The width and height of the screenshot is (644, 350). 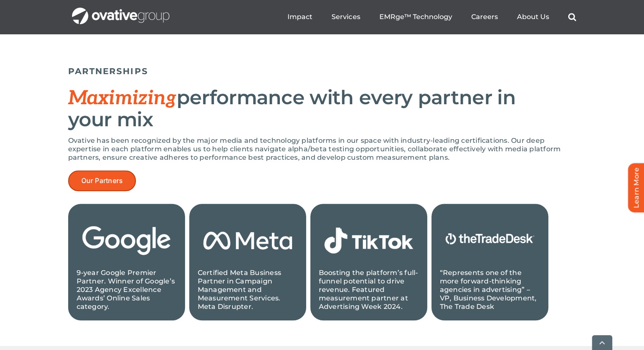 What do you see at coordinates (248, 240) in the screenshot?
I see `img: 3` at bounding box center [248, 240].